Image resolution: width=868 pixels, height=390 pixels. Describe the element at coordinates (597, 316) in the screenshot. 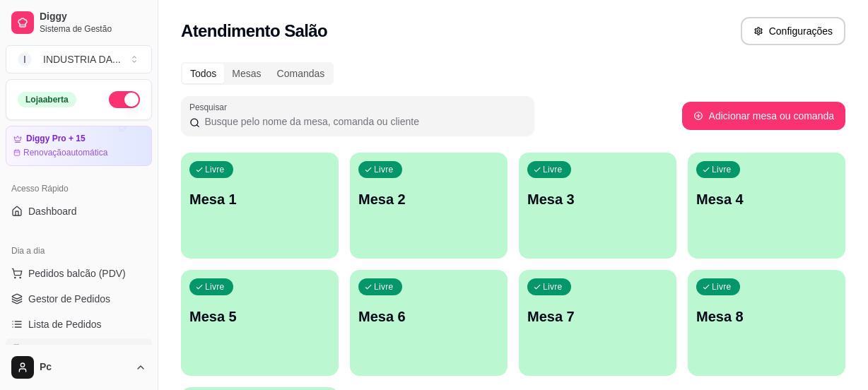

I see `p: Mesa 7` at that location.